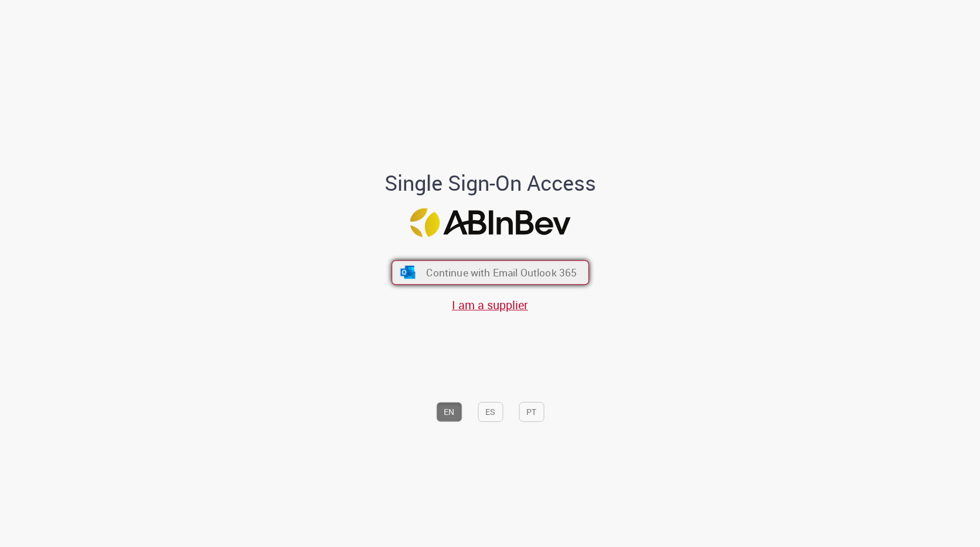 Image resolution: width=980 pixels, height=547 pixels. What do you see at coordinates (490, 183) in the screenshot?
I see `h1: Single Sign-On Access` at bounding box center [490, 183].